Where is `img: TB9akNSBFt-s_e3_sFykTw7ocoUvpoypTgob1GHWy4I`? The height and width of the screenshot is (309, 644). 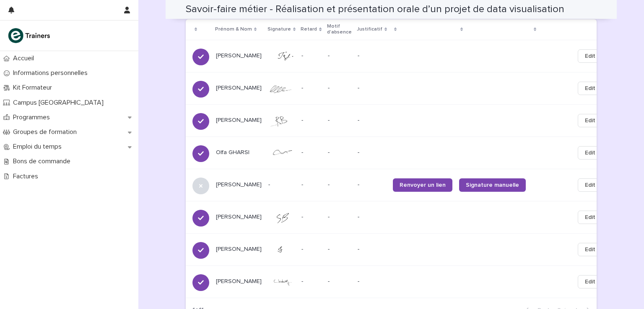 img: TB9akNSBFt-s_e3_sFykTw7ocoUvpoypTgob1GHWy4I is located at coordinates (281, 56).